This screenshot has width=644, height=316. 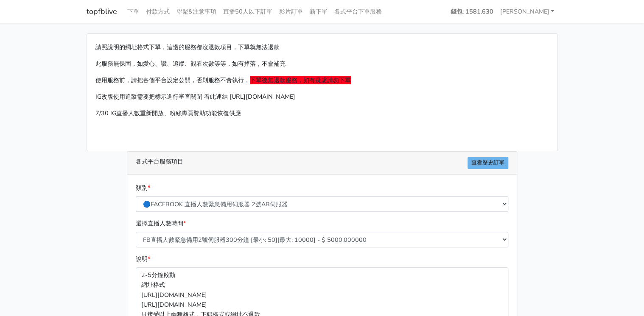 I want to click on p: 使用服務前，請把各個平台設定公開，否則服務不會執行，, so click(x=322, y=80).